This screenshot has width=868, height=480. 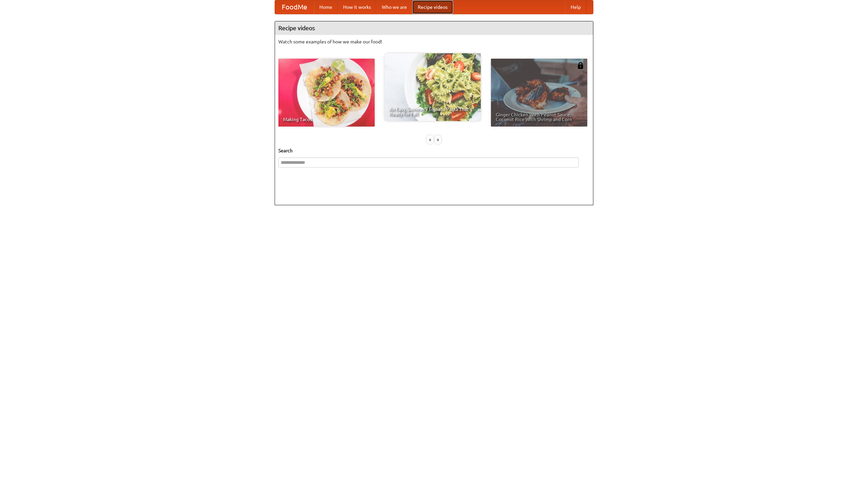 I want to click on p: Watch some examples of how we make our food!, so click(x=434, y=42).